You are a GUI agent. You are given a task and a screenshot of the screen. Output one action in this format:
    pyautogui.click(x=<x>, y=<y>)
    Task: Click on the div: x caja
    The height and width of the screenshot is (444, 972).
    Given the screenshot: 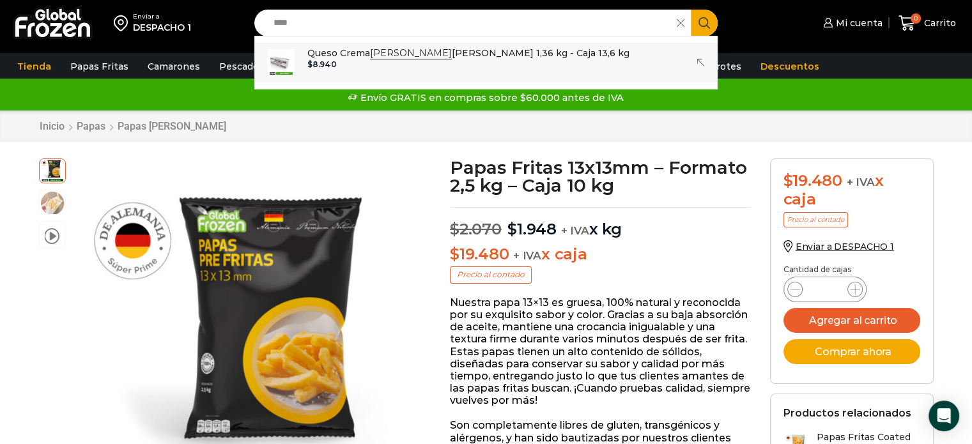 What is the action you would take?
    pyautogui.click(x=852, y=190)
    